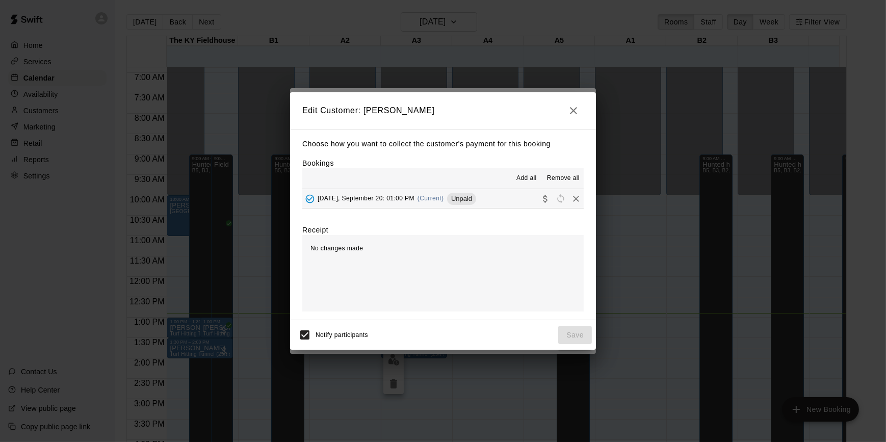 Image resolution: width=886 pixels, height=442 pixels. What do you see at coordinates (461, 198) in the screenshot?
I see `span: Unpaid` at bounding box center [461, 198].